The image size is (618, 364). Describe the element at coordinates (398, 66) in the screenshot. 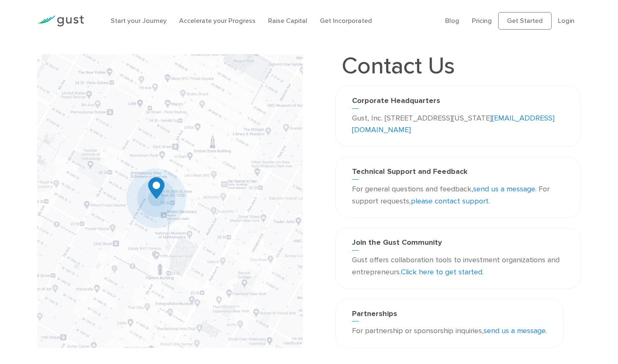

I see `h1: Contact Us` at that location.